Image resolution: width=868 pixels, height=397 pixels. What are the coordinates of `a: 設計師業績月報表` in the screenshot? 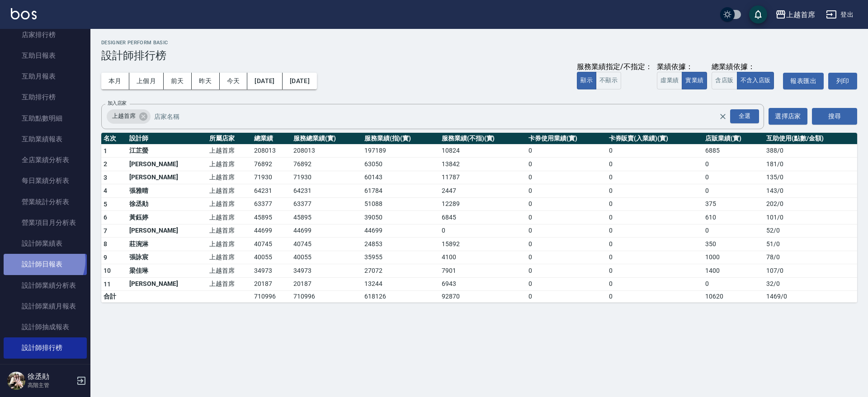 It's located at (45, 306).